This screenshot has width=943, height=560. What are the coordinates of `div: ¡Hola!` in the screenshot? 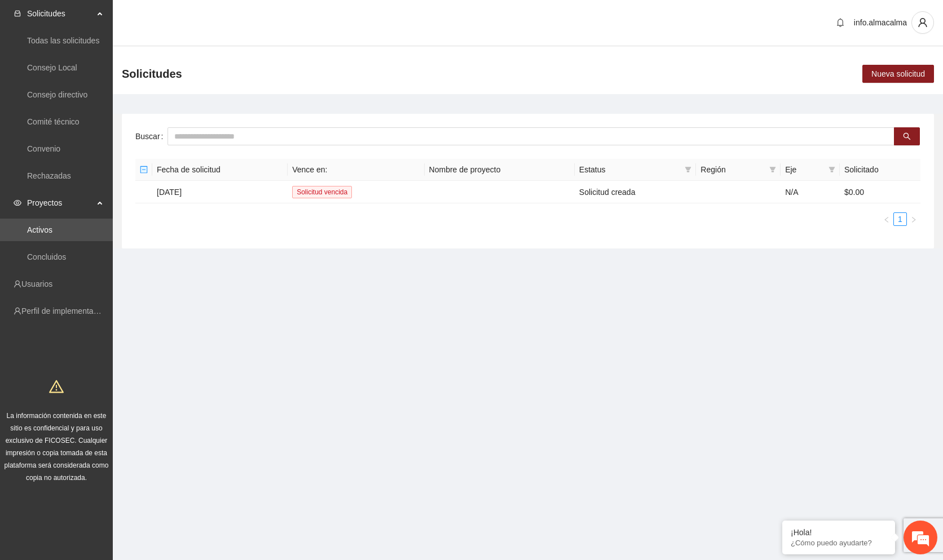 It's located at (838, 533).